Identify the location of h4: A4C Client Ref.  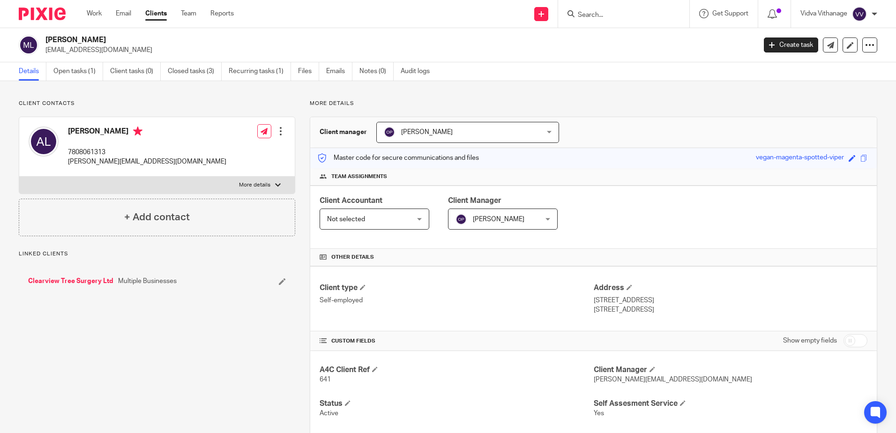
(457, 370).